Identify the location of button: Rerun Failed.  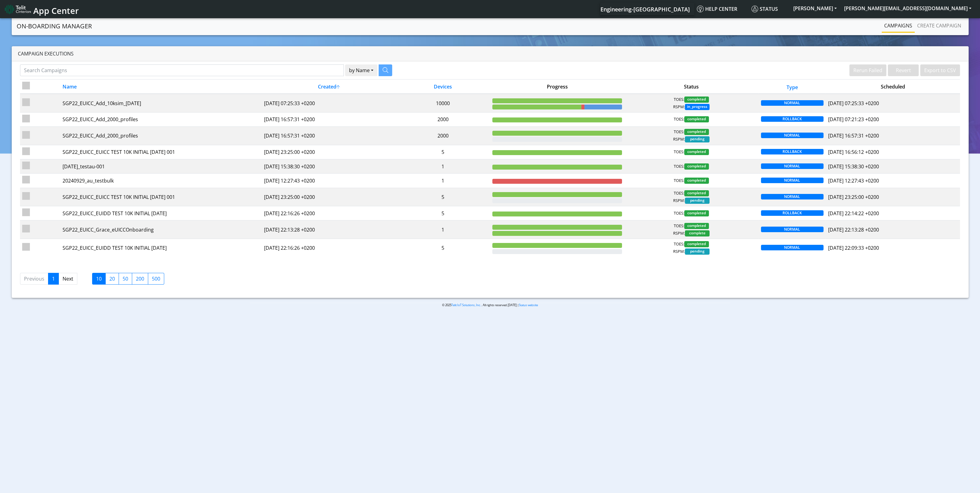
(868, 70).